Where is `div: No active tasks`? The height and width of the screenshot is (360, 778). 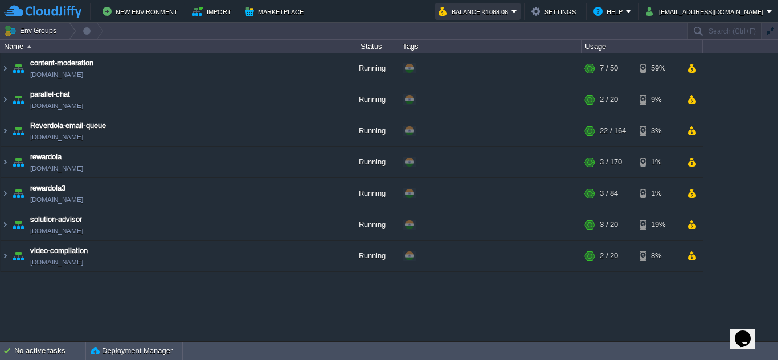 div: No active tasks is located at coordinates (50, 351).